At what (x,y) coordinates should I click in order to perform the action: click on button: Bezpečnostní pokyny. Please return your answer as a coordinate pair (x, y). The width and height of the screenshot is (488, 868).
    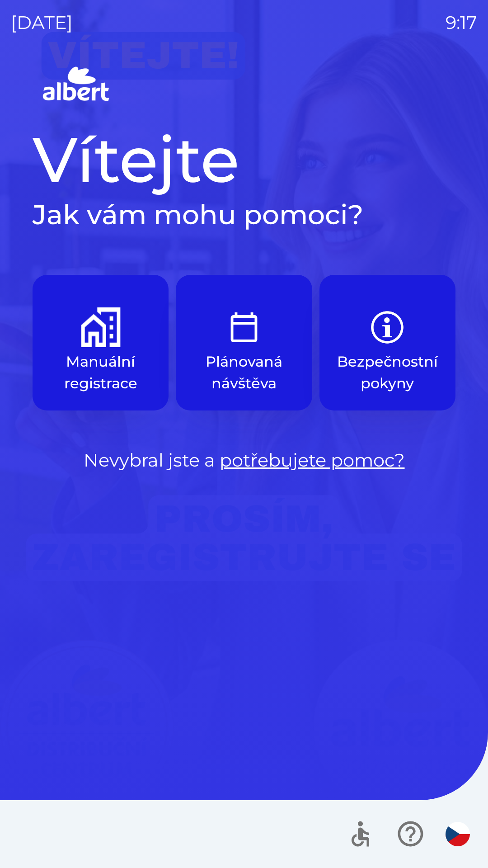
    Looking at the image, I should click on (387, 343).